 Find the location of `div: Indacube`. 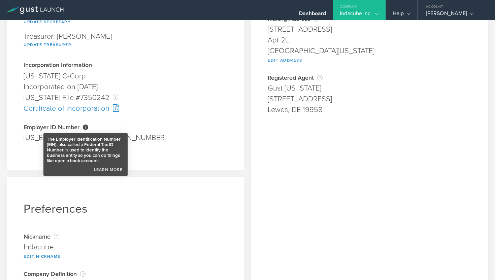

div: Indacube is located at coordinates (125, 247).